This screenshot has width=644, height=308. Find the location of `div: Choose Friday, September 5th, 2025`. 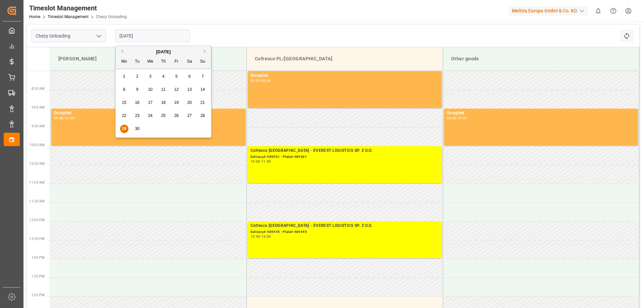

div: Choose Friday, September 5th, 2025 is located at coordinates (176, 76).